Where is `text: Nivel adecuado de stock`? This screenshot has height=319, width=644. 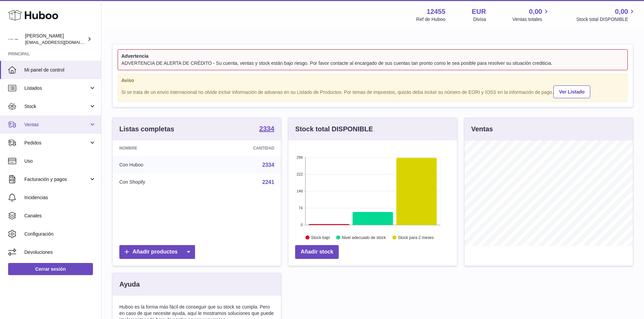
text: Nivel adecuado de stock is located at coordinates (364, 238).